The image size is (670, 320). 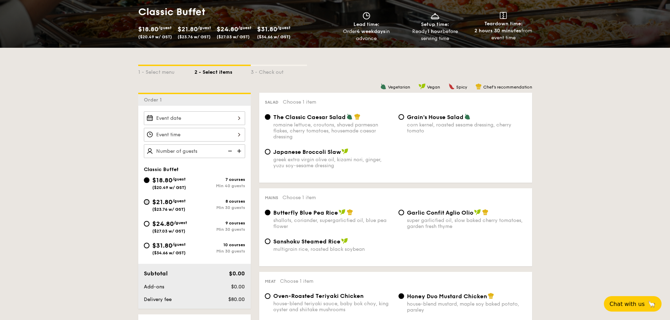 I want to click on span: Chef's recommendation, so click(x=508, y=87).